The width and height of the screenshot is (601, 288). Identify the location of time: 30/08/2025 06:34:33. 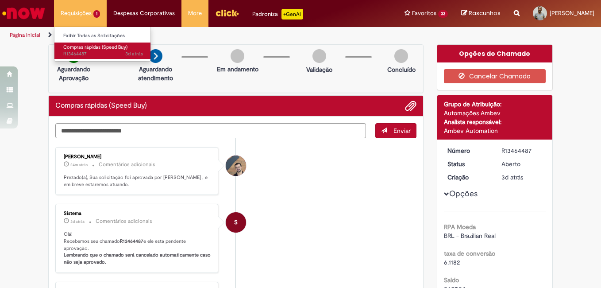
(77, 221).